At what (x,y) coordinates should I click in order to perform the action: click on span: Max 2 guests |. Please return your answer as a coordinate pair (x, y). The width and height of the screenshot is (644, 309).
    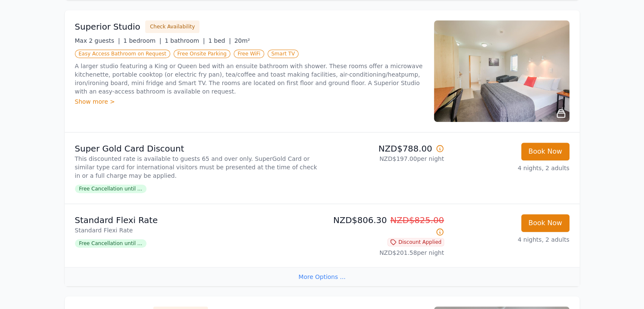
    Looking at the image, I should click on (98, 41).